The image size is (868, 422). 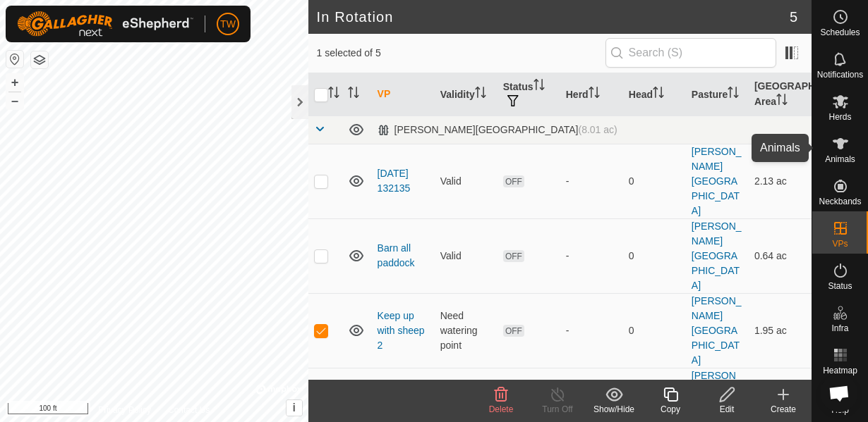 I want to click on span: Help, so click(x=840, y=410).